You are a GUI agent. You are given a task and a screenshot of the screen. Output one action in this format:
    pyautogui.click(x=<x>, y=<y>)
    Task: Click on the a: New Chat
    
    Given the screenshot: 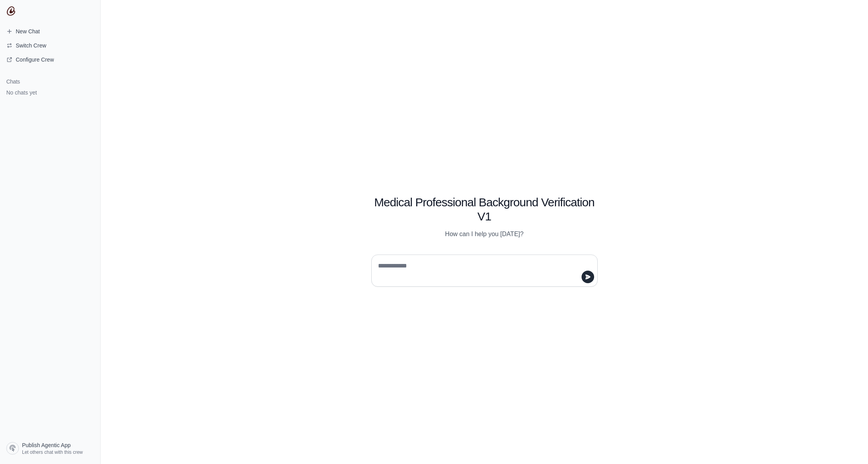 What is the action you would take?
    pyautogui.click(x=50, y=32)
    